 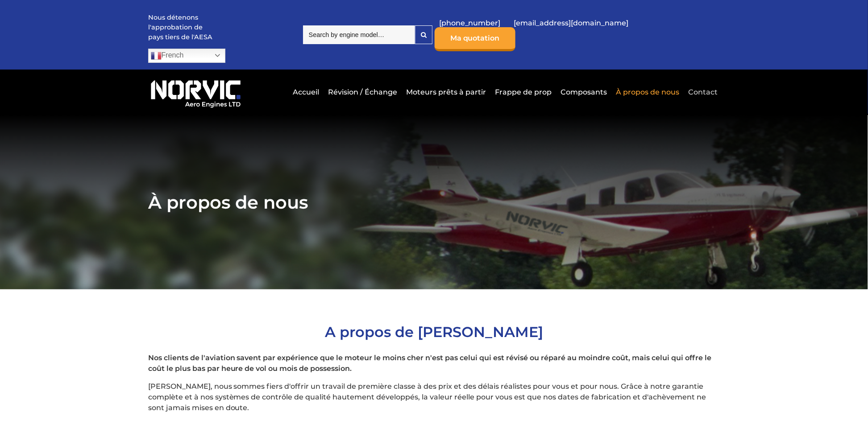 What do you see at coordinates (196, 93) in the screenshot?
I see `img: Logo de Norvic Aero Engines` at bounding box center [196, 93].